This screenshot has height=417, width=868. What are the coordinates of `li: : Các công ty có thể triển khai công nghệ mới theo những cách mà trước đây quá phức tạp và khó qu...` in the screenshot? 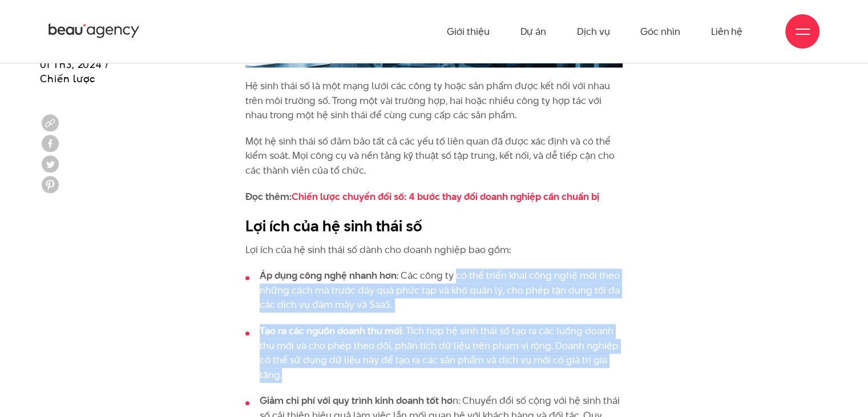 It's located at (434, 290).